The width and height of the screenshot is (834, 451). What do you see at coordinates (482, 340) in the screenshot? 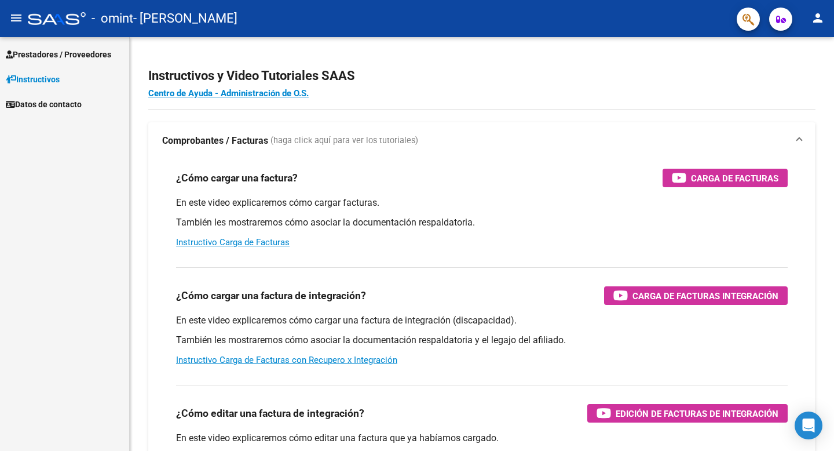
I see `p: También les mostraremos cómo asociar la documentación respaldatoria y el legajo del afiliado.` at bounding box center [482, 340].